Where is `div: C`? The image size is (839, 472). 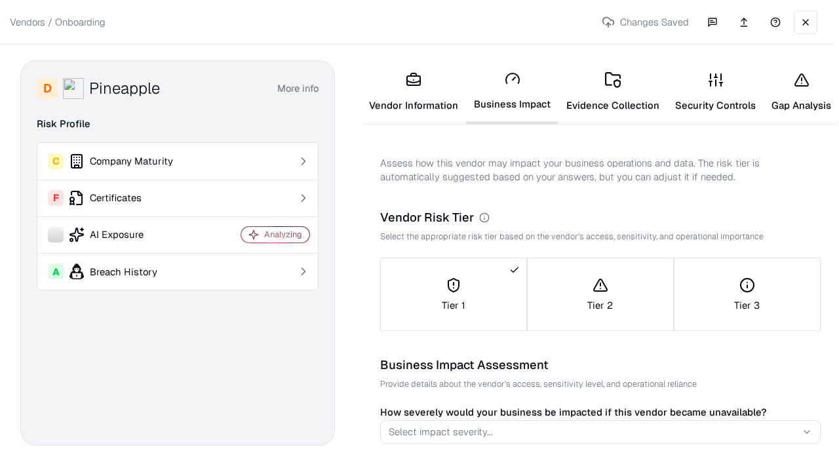 div: C is located at coordinates (56, 161).